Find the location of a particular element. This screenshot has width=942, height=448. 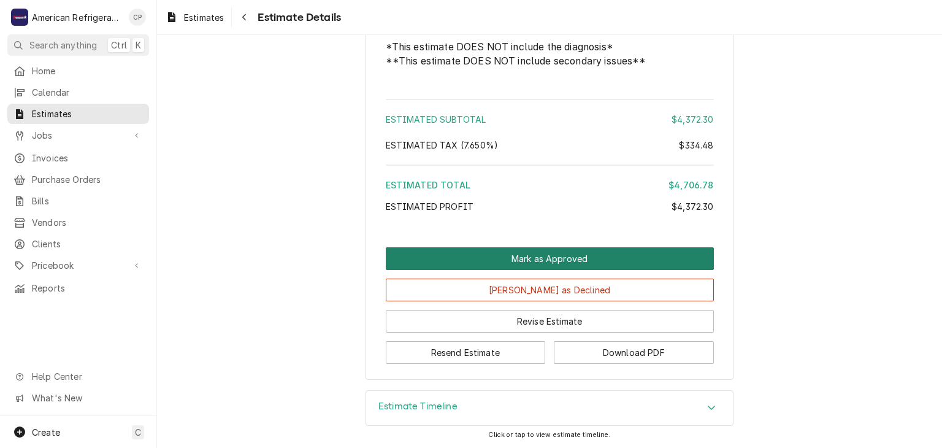

a: Invoices is located at coordinates (78, 158).